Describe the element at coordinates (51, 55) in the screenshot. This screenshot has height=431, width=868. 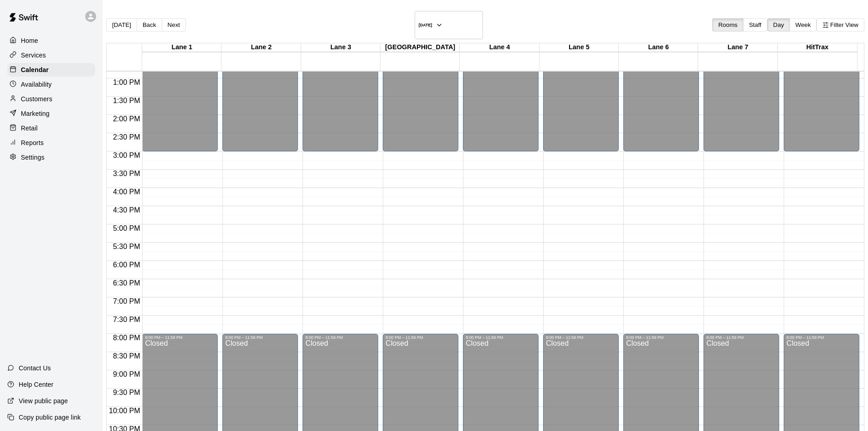
I see `a: Services` at that location.